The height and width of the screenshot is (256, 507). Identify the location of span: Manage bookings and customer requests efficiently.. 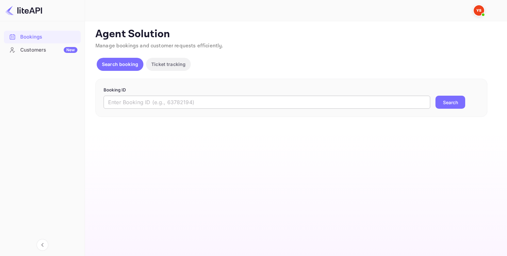
(160, 46).